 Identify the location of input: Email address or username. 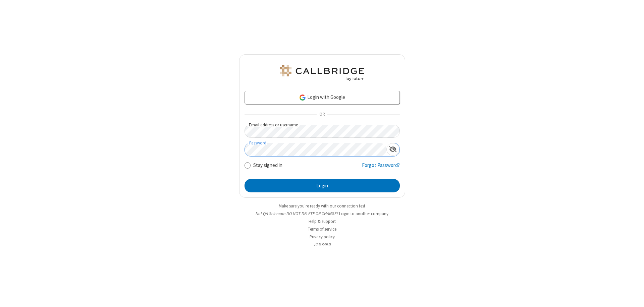
(322, 131).